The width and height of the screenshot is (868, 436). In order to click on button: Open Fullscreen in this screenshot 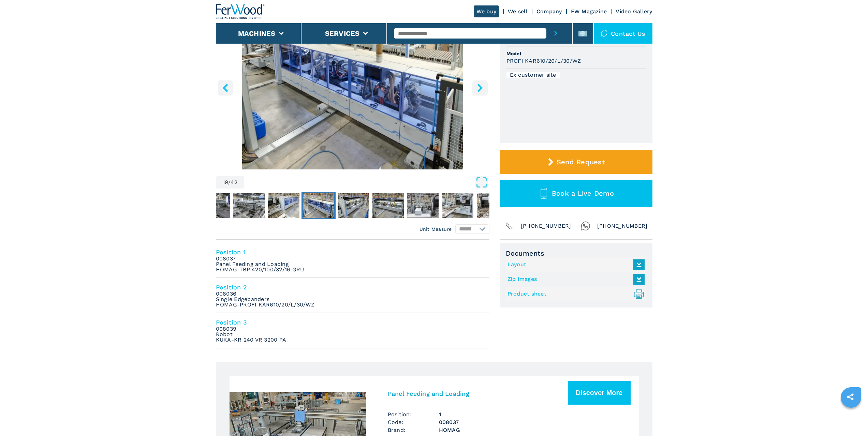, I will do `click(366, 183)`.